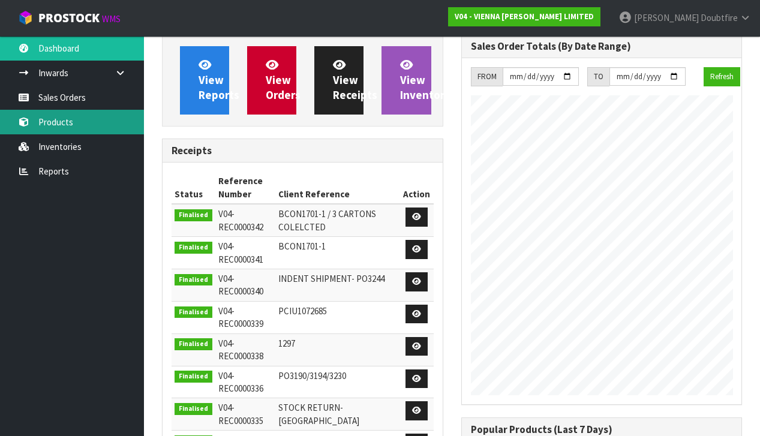 The width and height of the screenshot is (760, 436). I want to click on a: ViewReports, so click(205, 80).